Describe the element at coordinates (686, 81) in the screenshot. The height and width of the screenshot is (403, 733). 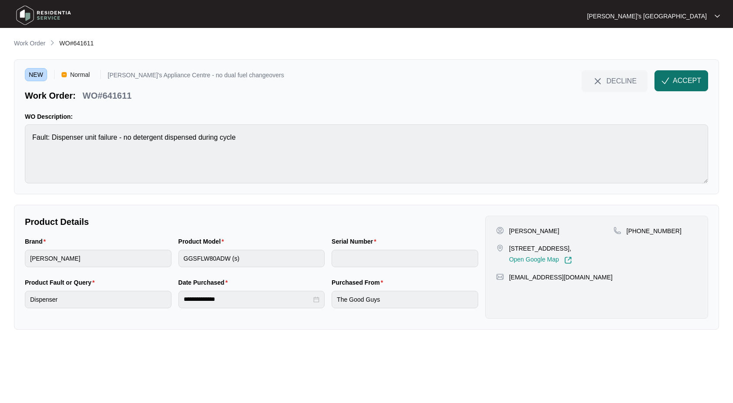
I see `span: ACCEPT` at that location.